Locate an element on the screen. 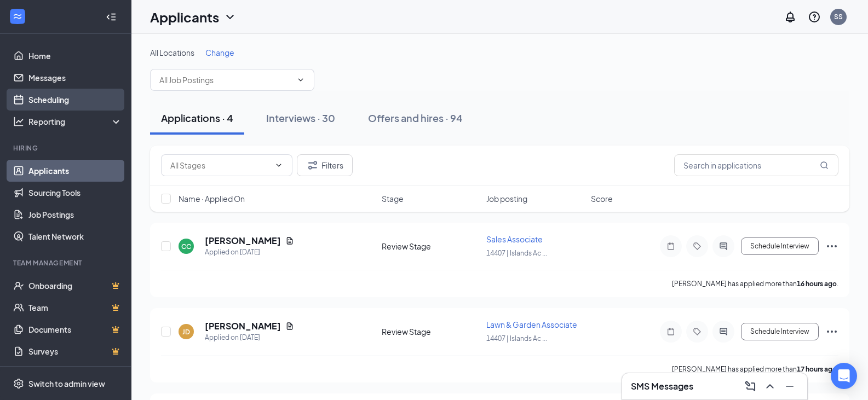  a: Scheduling is located at coordinates (75, 99).